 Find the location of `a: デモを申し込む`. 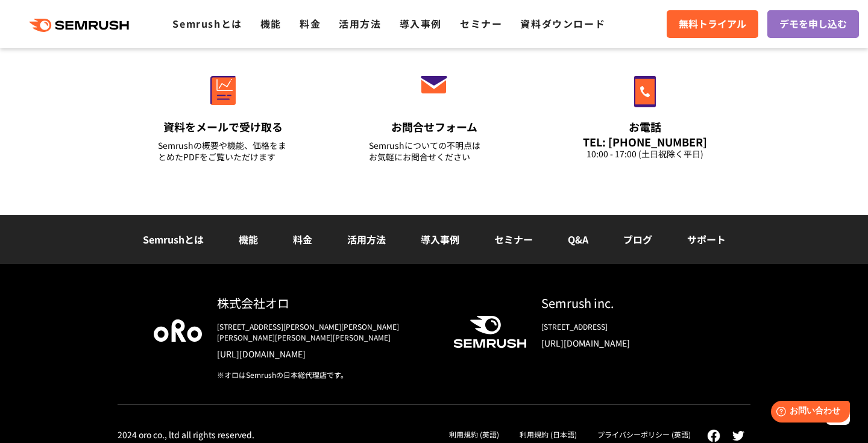

a: デモを申し込む is located at coordinates (814, 24).